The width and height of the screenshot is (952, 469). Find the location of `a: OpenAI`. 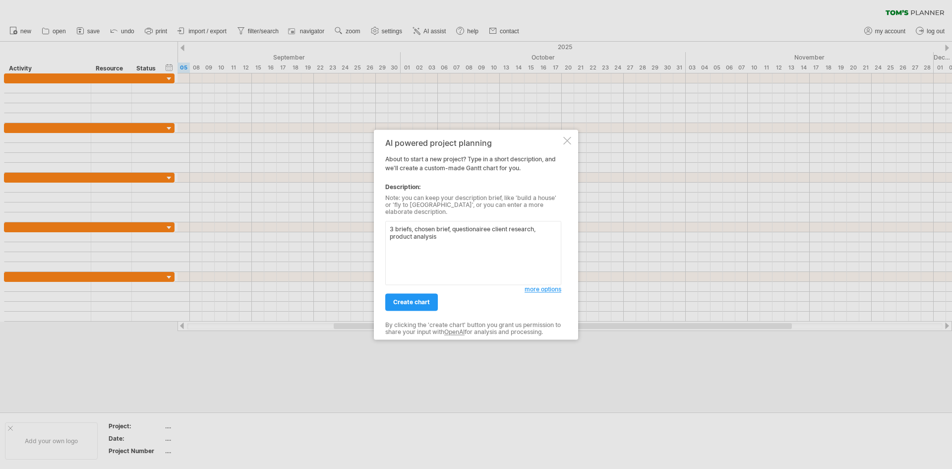

a: OpenAI is located at coordinates (454, 332).